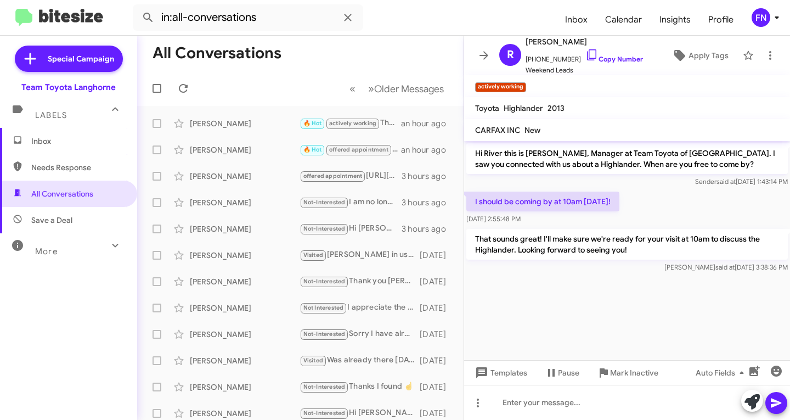  What do you see at coordinates (406, 88) in the screenshot?
I see `button: Next` at bounding box center [406, 88].